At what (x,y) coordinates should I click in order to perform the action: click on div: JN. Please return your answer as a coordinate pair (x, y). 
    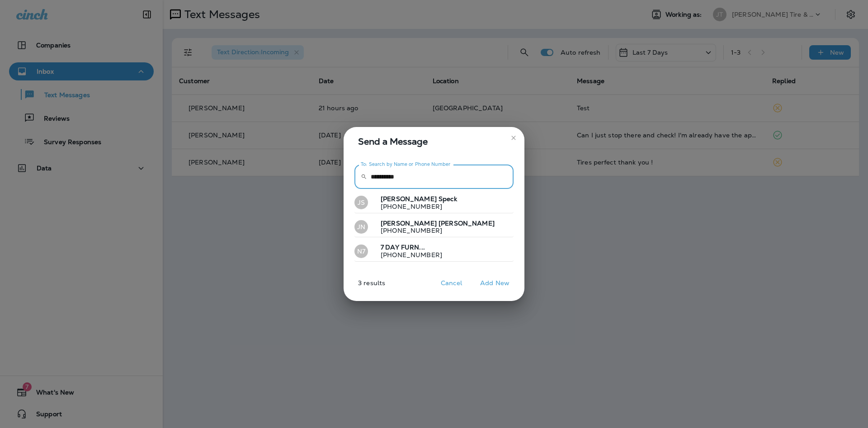
    Looking at the image, I should click on (361, 227).